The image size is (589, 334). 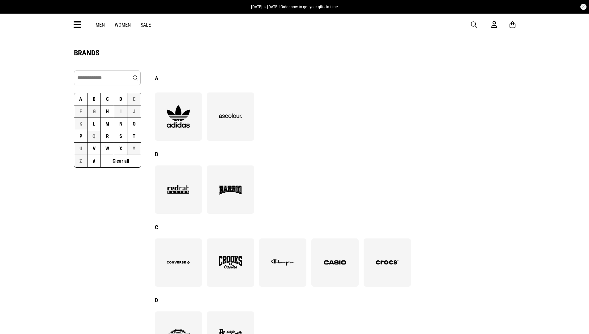 What do you see at coordinates (230, 116) in the screenshot?
I see `img: AS Colour` at bounding box center [230, 116].